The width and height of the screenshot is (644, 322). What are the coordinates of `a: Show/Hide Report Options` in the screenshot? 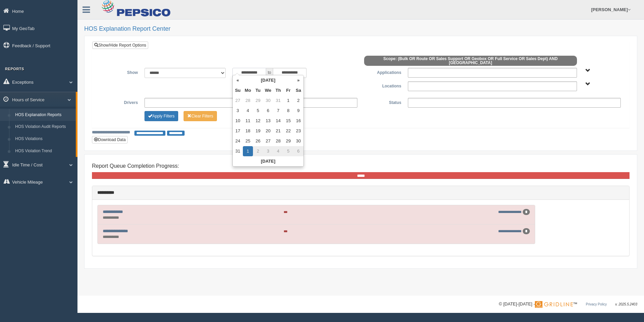 It's located at (120, 45).